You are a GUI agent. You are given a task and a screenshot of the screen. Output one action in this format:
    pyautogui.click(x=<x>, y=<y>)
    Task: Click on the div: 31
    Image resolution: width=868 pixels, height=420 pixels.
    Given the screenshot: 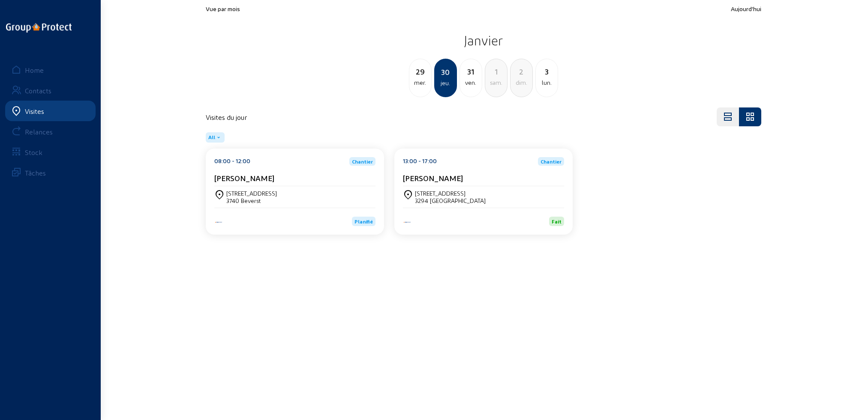 What is the action you would take?
    pyautogui.click(x=471, y=72)
    